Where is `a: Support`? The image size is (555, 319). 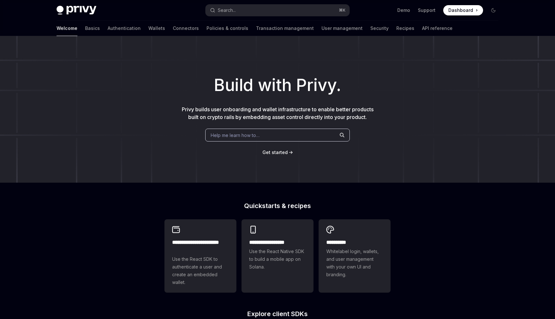
a: Support is located at coordinates (427, 10).